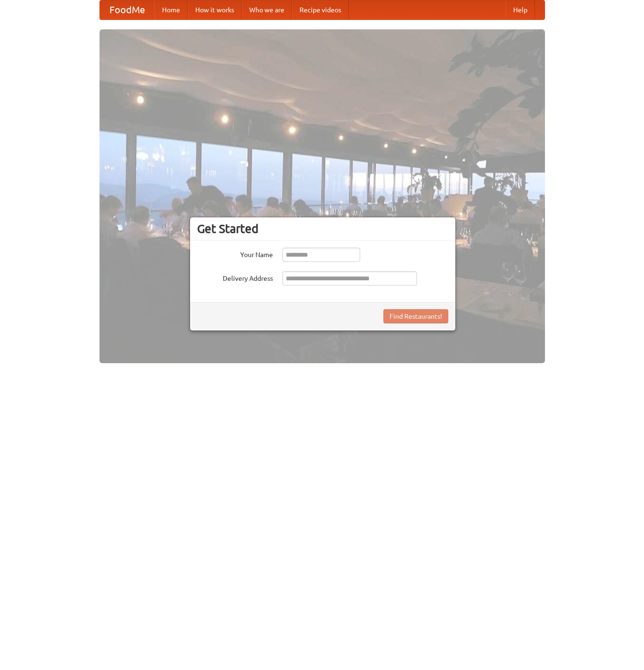 This screenshot has width=644, height=670. Describe the element at coordinates (323, 229) in the screenshot. I see `h3: Get Started` at that location.